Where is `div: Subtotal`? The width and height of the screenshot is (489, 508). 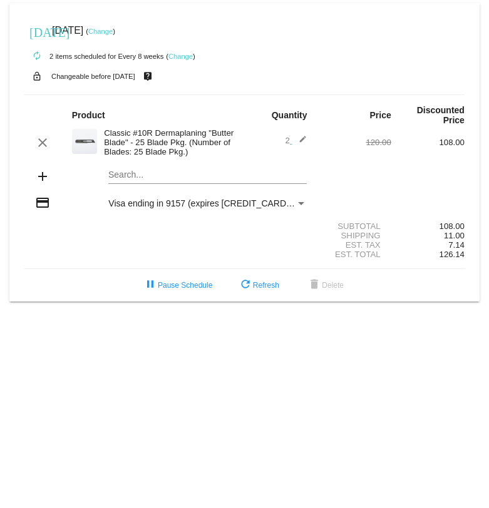 div: Subtotal is located at coordinates (354, 226).